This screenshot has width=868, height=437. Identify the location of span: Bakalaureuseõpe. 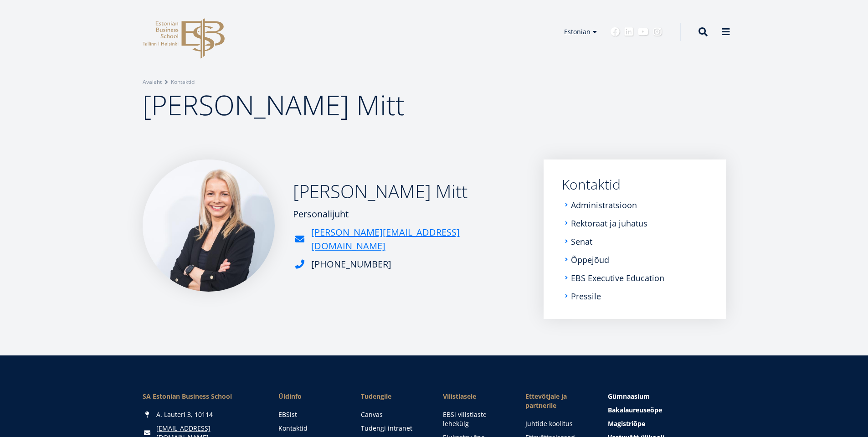
(634, 409).